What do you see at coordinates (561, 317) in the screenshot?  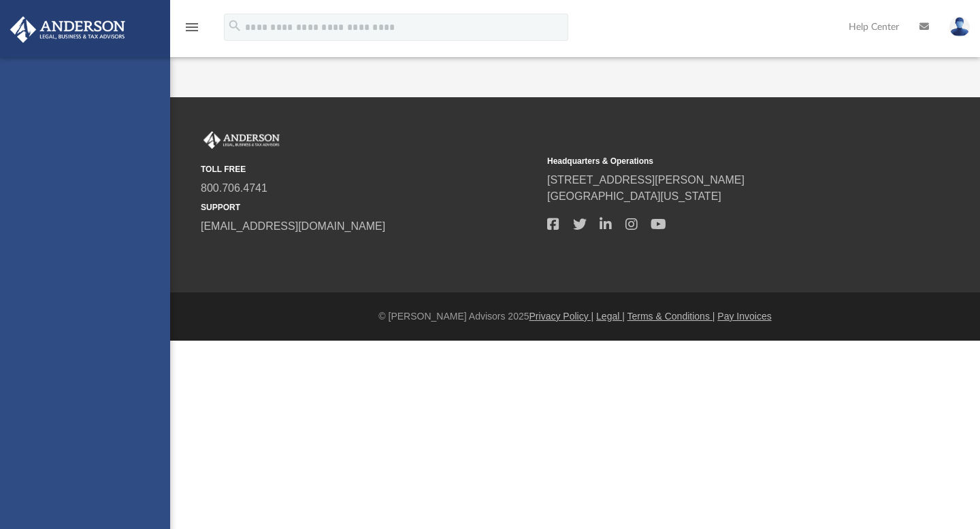 I see `a: Privacy Policy |` at bounding box center [561, 317].